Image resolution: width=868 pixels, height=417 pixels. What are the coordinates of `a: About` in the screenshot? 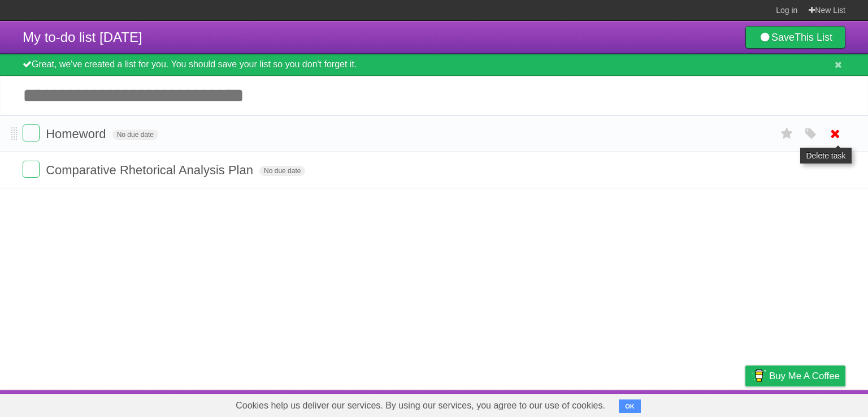 It's located at (607, 403).